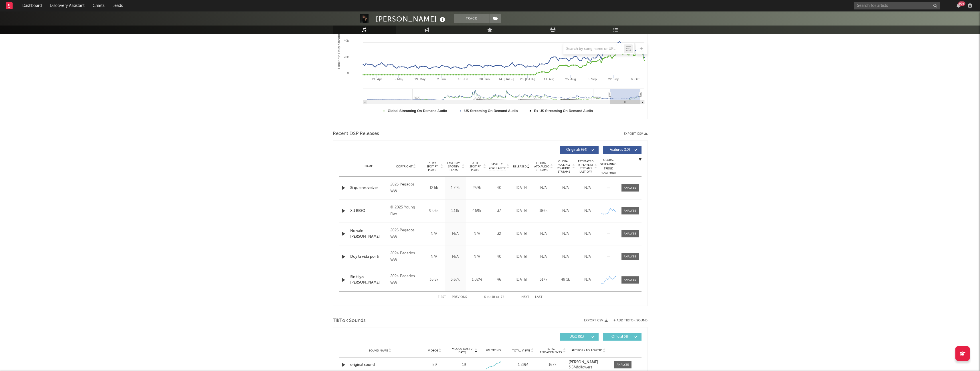  I want to click on div: 186k, so click(543, 211).